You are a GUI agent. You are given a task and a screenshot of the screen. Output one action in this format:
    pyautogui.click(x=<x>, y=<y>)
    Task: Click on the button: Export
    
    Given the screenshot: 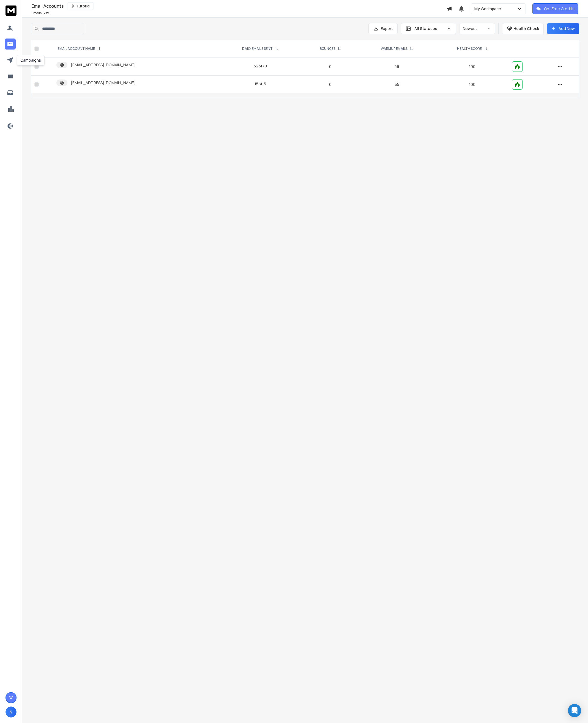 What is the action you would take?
    pyautogui.click(x=383, y=28)
    